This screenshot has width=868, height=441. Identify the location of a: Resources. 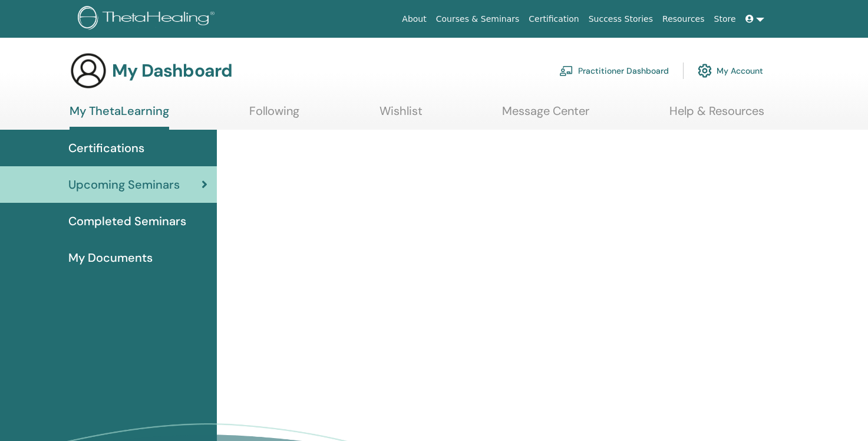
(684, 19).